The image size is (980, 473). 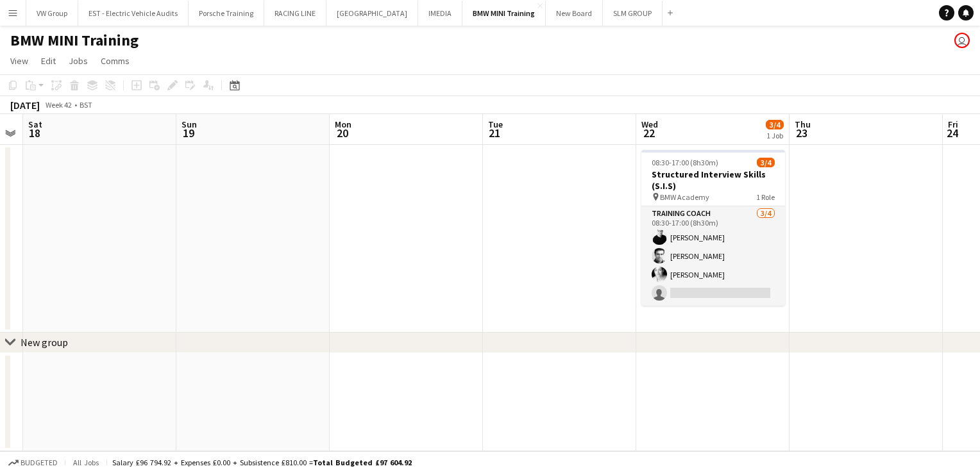 What do you see at coordinates (44, 342) in the screenshot?
I see `div: New group` at bounding box center [44, 342].